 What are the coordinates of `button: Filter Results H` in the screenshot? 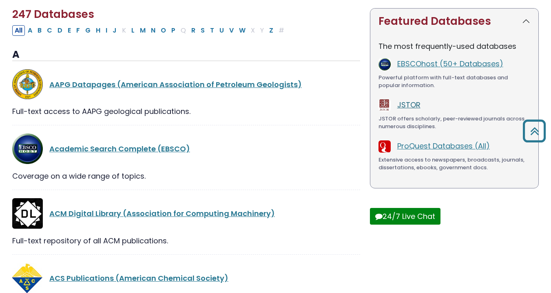 It's located at (98, 31).